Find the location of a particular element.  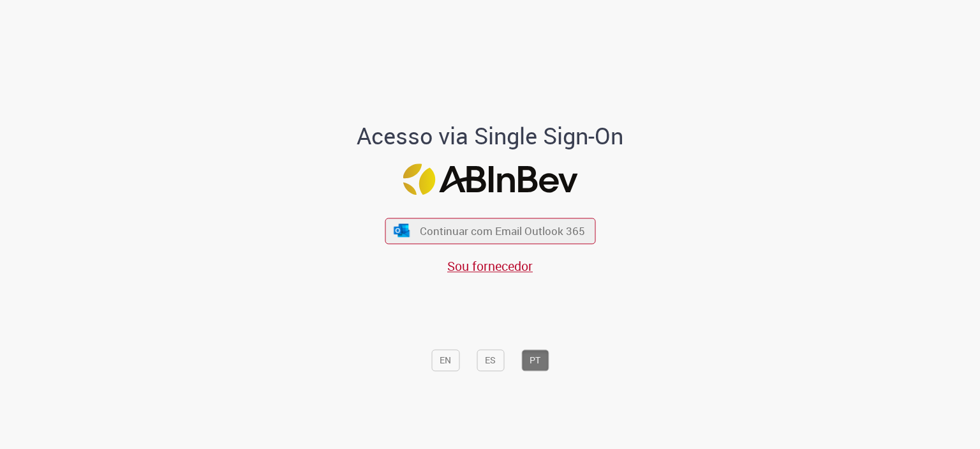

img: Logo ABInBev is located at coordinates (490, 179).